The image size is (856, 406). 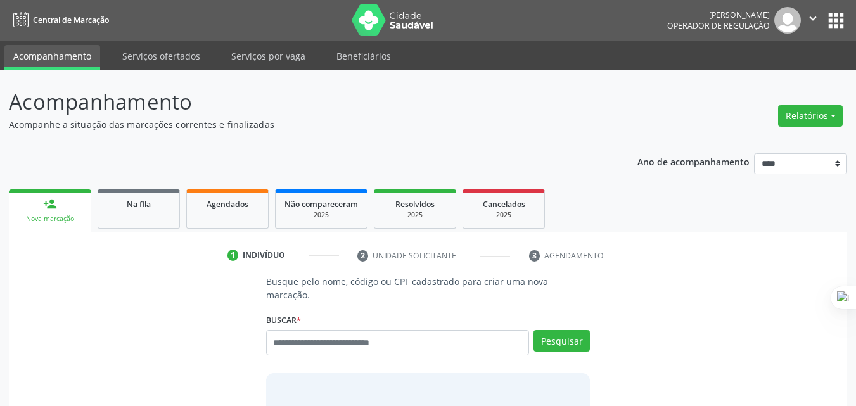 What do you see at coordinates (693, 161) in the screenshot?
I see `p: Ano de acompanhamento` at bounding box center [693, 161].